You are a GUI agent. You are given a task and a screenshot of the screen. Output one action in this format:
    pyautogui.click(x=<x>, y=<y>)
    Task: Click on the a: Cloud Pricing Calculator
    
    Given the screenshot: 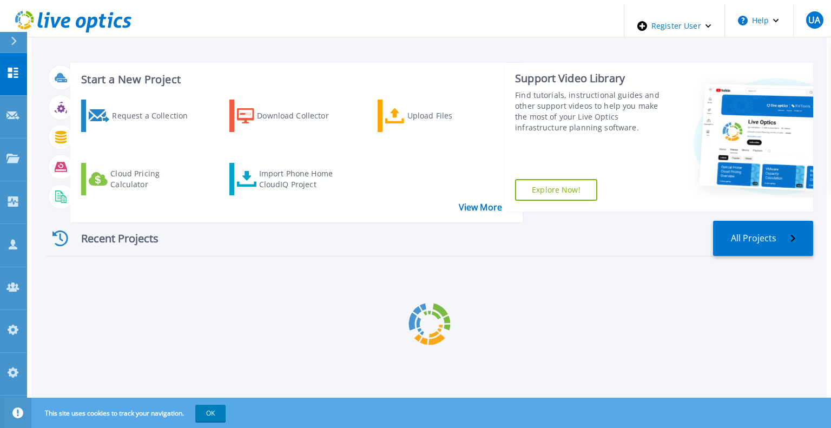 What is the action you would take?
    pyautogui.click(x=147, y=179)
    